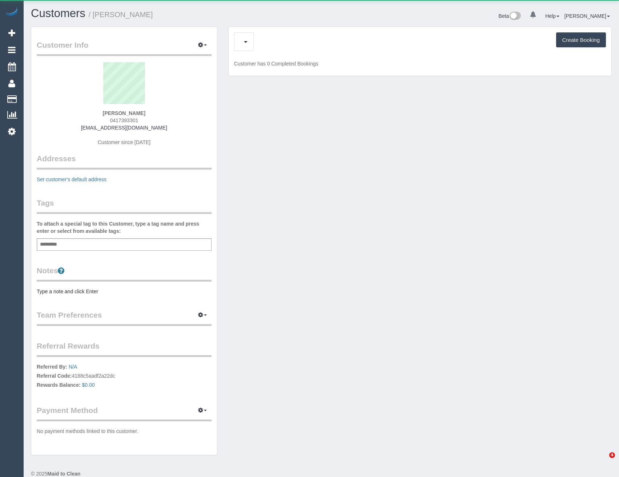 The width and height of the screenshot is (619, 477). I want to click on a: N/A, so click(73, 367).